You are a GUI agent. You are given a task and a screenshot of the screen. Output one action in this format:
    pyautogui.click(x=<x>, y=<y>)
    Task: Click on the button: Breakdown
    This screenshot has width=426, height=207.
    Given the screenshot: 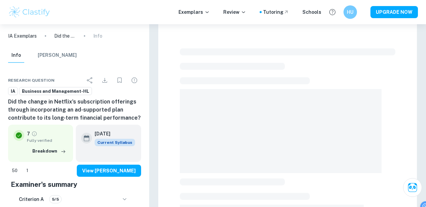 What is the action you would take?
    pyautogui.click(x=49, y=152)
    